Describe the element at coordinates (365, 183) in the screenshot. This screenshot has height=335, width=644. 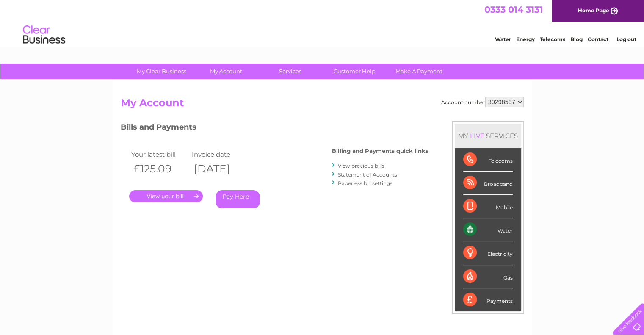
I see `a: Paperless bill settings` at that location.